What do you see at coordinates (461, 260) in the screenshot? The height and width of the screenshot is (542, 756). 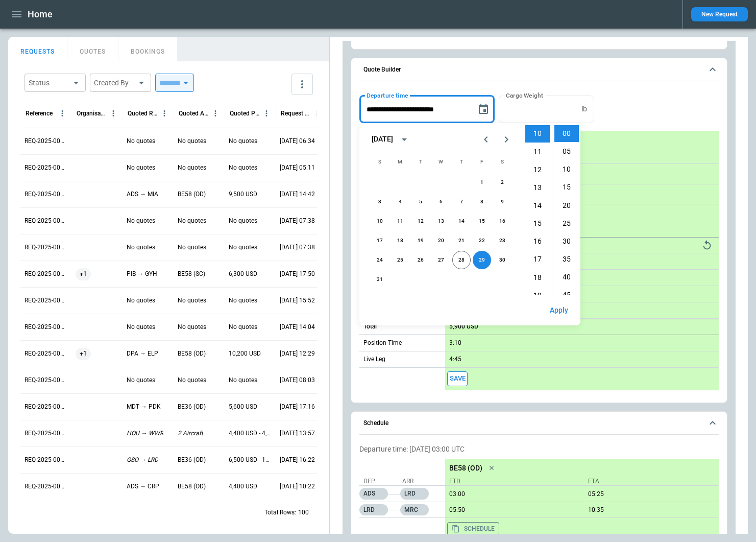 I see `button: 28` at bounding box center [461, 260].